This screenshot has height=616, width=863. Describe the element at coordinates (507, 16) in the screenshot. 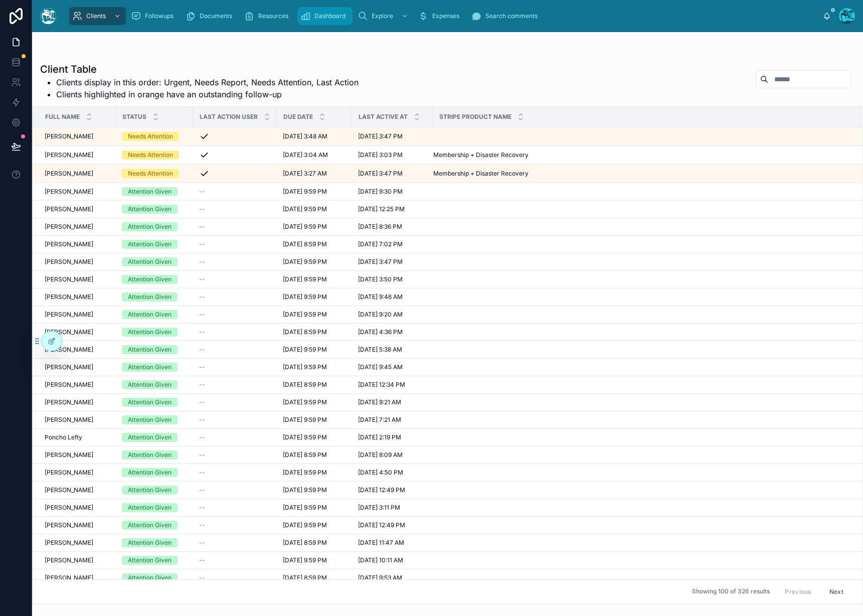

I see `a: Search comments` at that location.